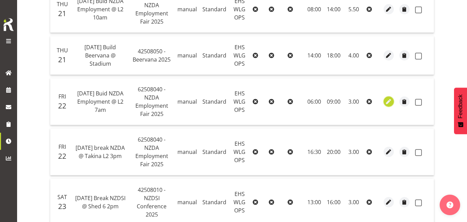 This screenshot has height=222, width=467. Describe the element at coordinates (151, 202) in the screenshot. I see `span: 42508010 - NZDSI Conference 2025` at that location.